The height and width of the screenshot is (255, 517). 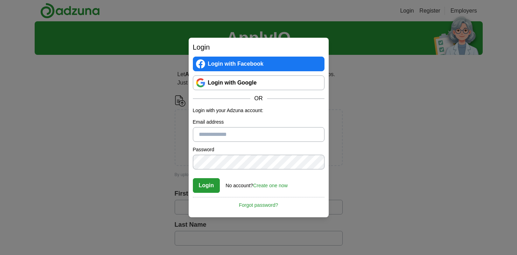 What do you see at coordinates (258, 150) in the screenshot?
I see `label: Password` at bounding box center [258, 150].